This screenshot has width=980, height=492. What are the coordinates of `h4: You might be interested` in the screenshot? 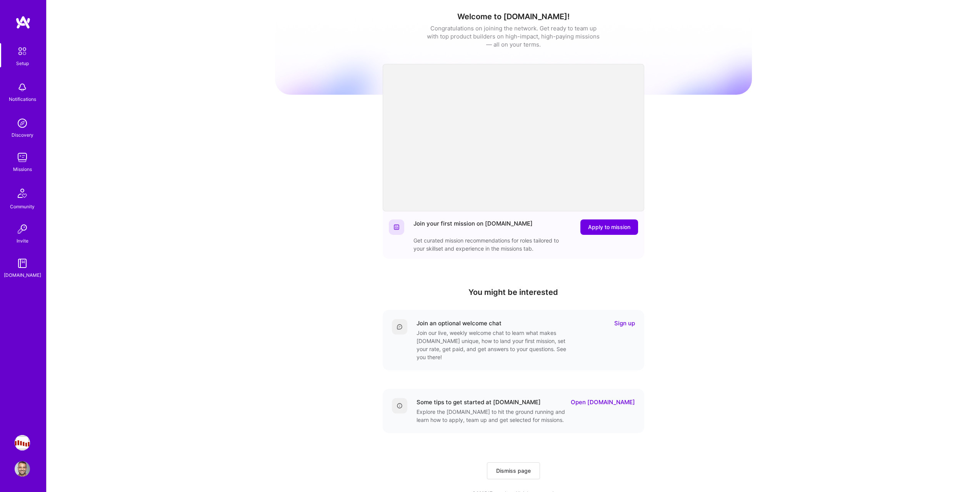 It's located at (513, 292).